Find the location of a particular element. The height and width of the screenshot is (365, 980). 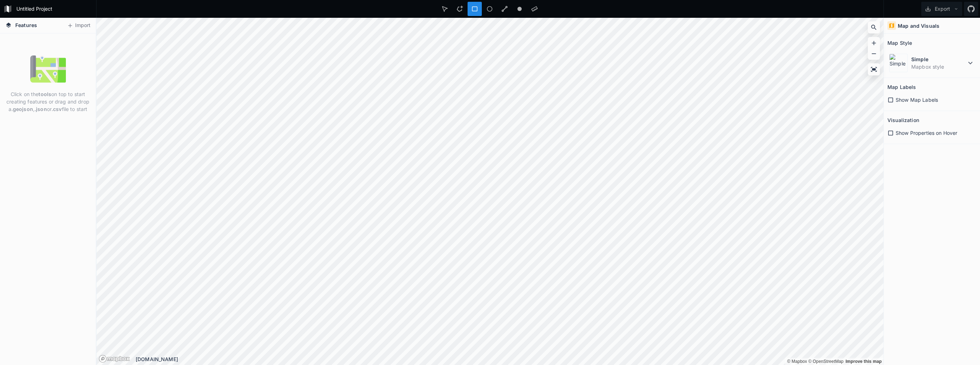

button: Export is located at coordinates (942, 9).